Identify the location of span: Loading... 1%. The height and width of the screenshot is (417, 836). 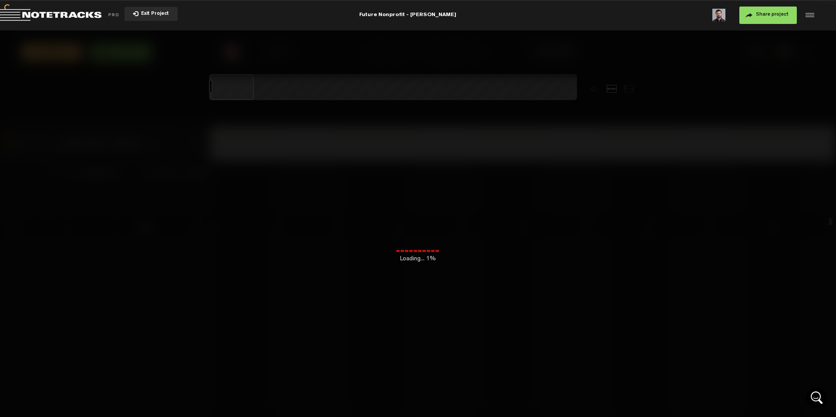
(418, 259).